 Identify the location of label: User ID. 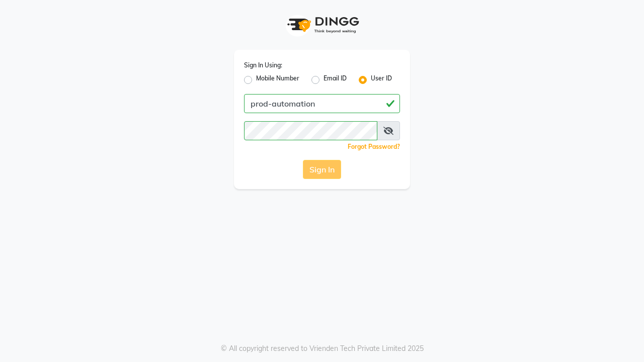
(381, 80).